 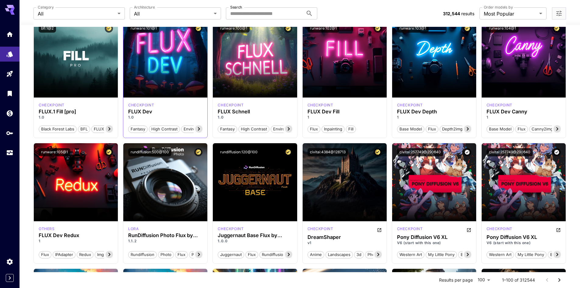 I want to click on button: Base model, so click(x=411, y=129).